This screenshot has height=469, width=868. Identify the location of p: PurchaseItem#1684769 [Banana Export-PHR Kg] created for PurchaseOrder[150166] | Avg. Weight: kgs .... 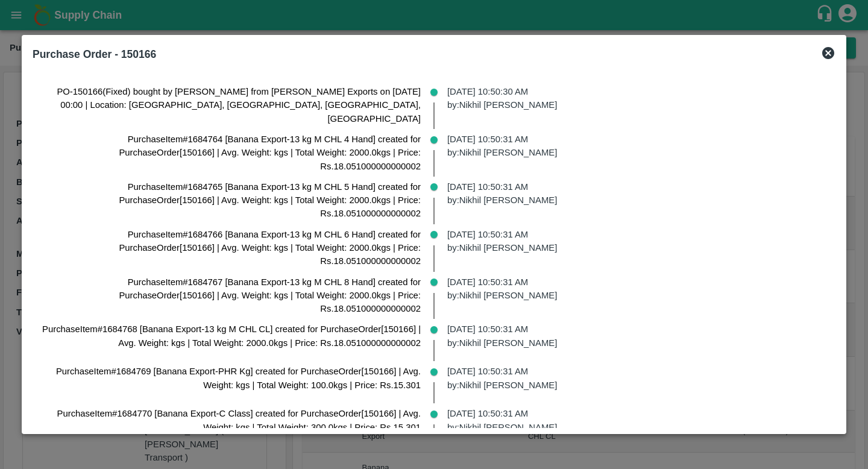
(231, 378).